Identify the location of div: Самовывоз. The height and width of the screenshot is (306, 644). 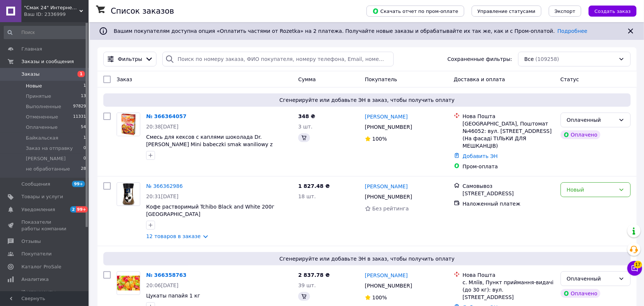
(508, 186).